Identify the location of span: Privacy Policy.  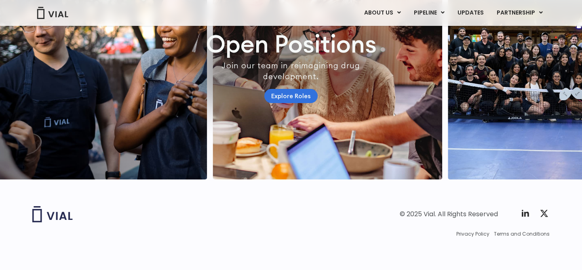
(473, 234).